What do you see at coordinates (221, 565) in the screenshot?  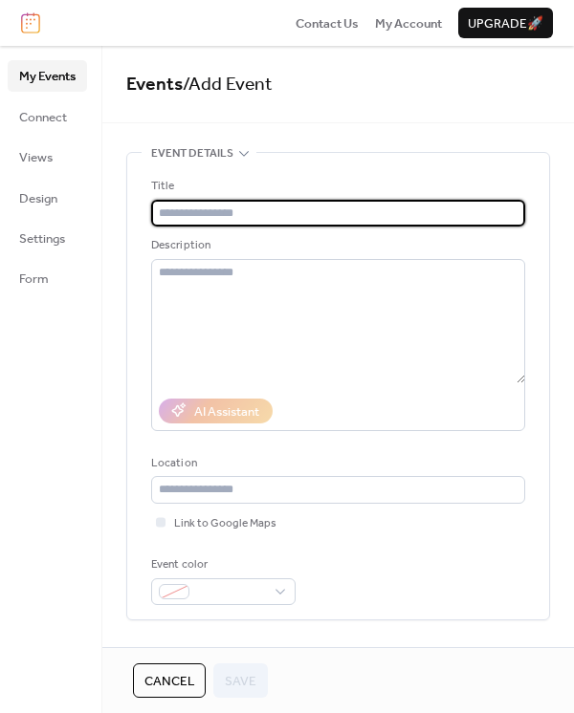 I see `div: Event color` at bounding box center [221, 565].